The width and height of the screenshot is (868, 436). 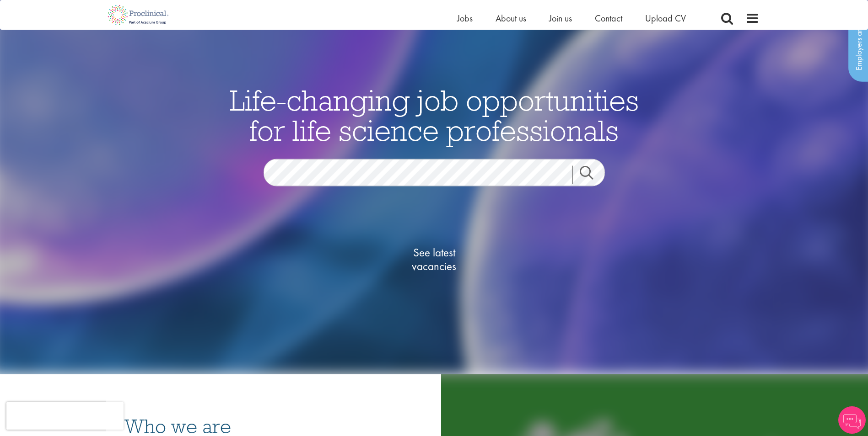 I want to click on a: Join us, so click(x=561, y=18).